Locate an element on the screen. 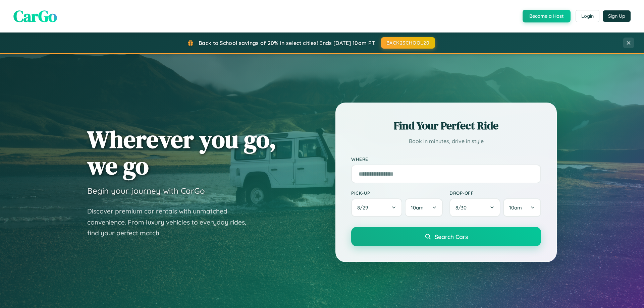 The height and width of the screenshot is (308, 644). label: Pick-up is located at coordinates (397, 193).